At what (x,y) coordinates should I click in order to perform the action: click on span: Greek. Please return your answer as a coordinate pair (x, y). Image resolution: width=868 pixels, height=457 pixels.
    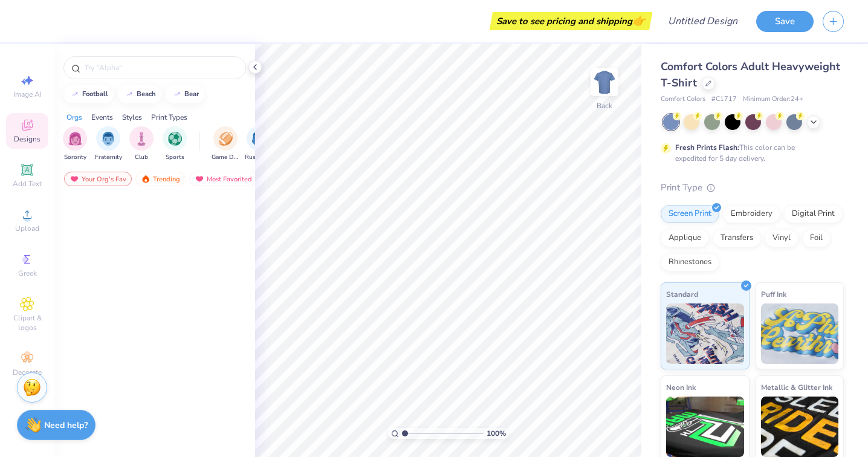
    Looking at the image, I should click on (27, 273).